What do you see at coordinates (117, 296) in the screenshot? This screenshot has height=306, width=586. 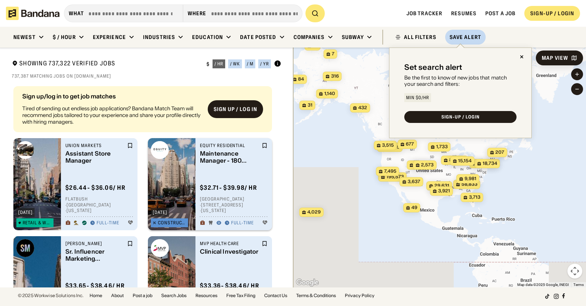 I see `a: About` at bounding box center [117, 296].